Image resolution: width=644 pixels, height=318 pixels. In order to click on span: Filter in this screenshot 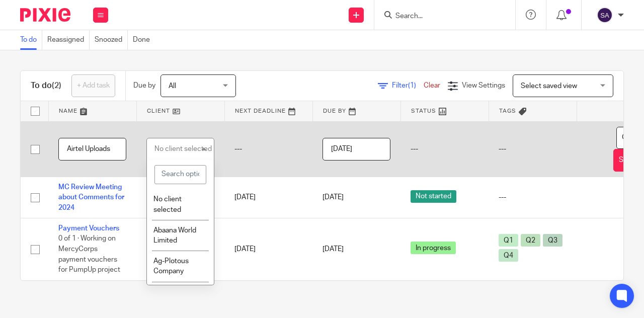, I will do `click(407, 86)`.